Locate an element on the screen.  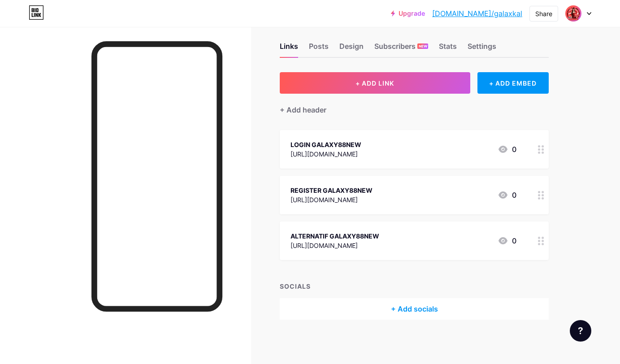
img: Galax Kali is located at coordinates (573, 14).